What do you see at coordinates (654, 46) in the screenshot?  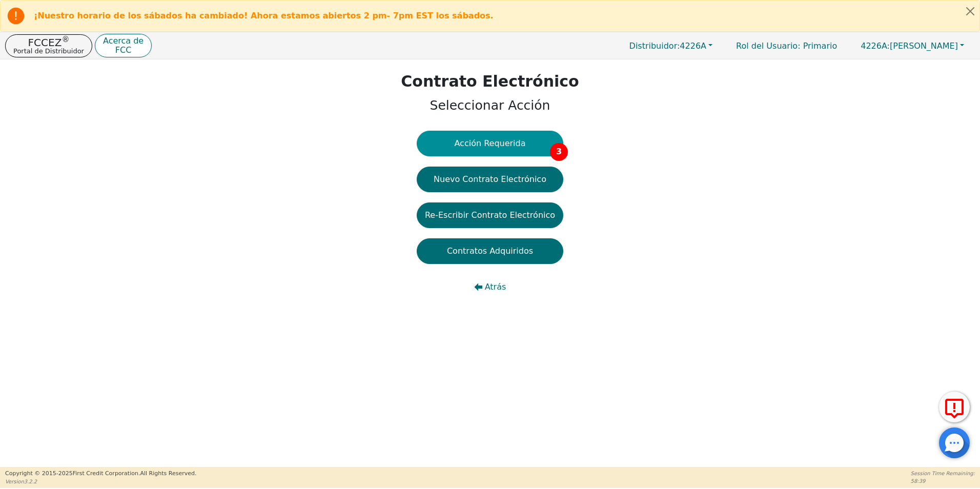 I see `span: Distribuidor:` at bounding box center [654, 46].